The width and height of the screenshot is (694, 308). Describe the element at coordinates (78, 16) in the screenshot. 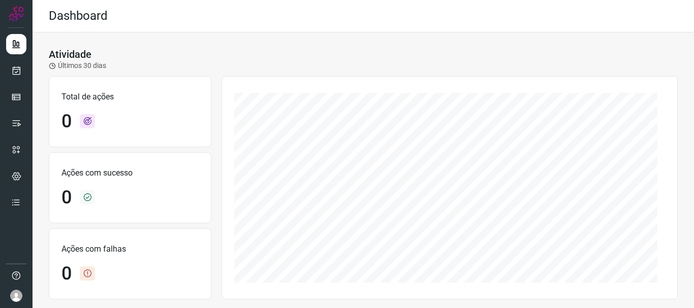

I see `h2: Dashboard` at that location.